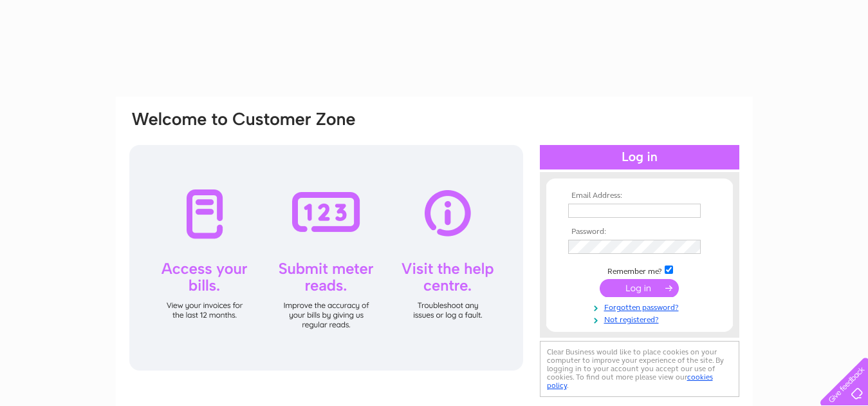  I want to click on a: Forgotten password?, so click(641, 306).